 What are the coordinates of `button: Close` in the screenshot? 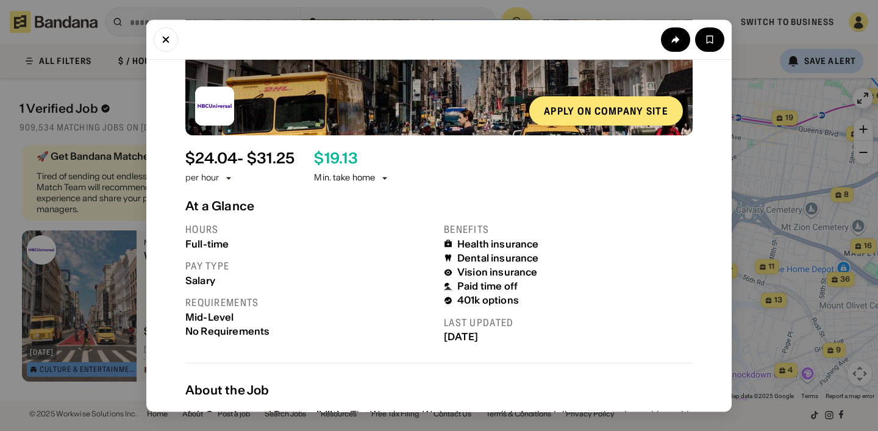 It's located at (166, 39).